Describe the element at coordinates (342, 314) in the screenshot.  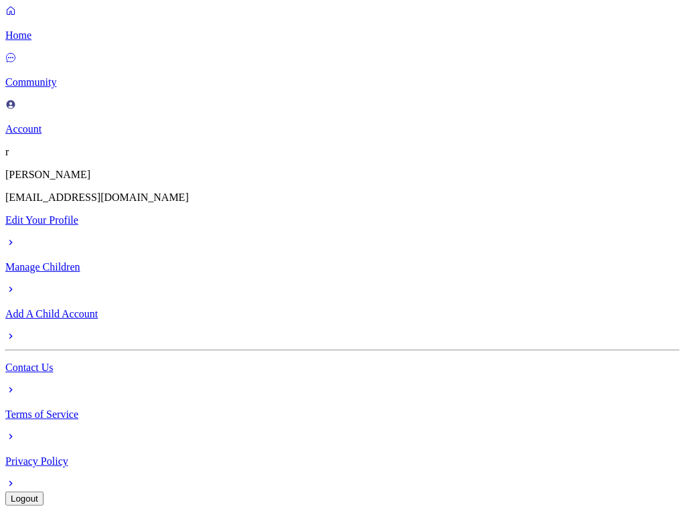
I see `p: Add A Child Account` at that location.